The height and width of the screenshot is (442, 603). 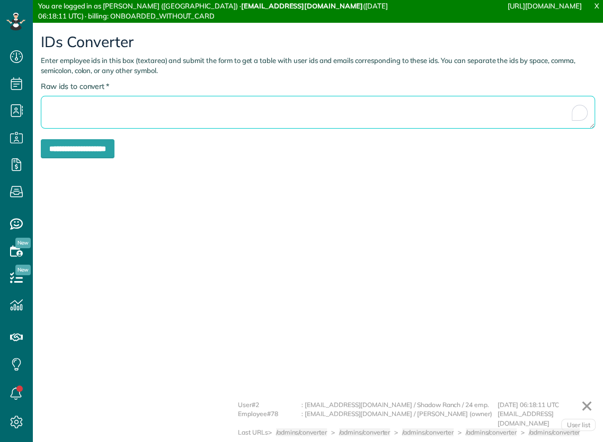 I want to click on textarea: To enrich screen reader interactions, please activate Accessibility in Grammarly extension settings, so click(x=318, y=112).